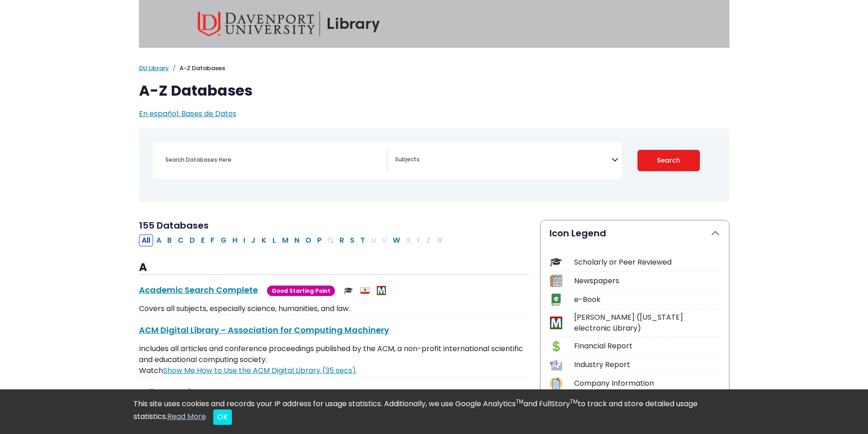 The image size is (868, 434). I want to click on img: Icon MeL (Michigan electronic Library), so click(556, 322).